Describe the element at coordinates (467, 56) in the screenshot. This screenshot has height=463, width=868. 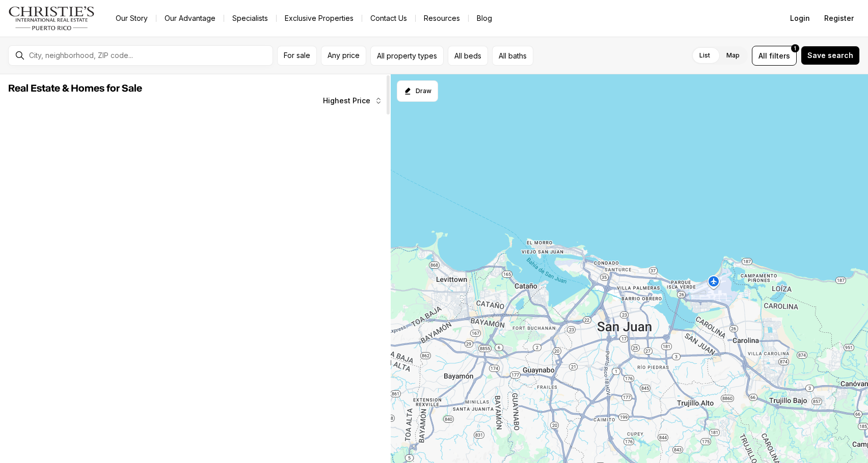
I see `button: All beds` at that location.